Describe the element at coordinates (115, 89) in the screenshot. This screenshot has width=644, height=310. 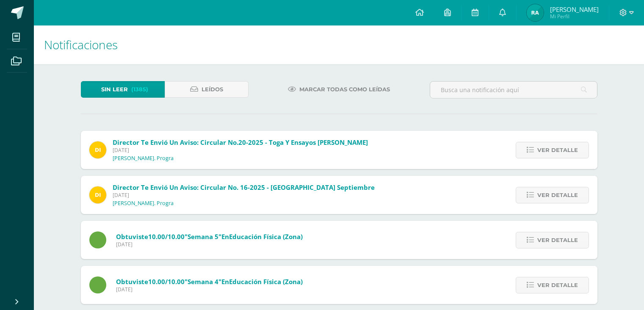
I see `span: Sin leer` at that location.